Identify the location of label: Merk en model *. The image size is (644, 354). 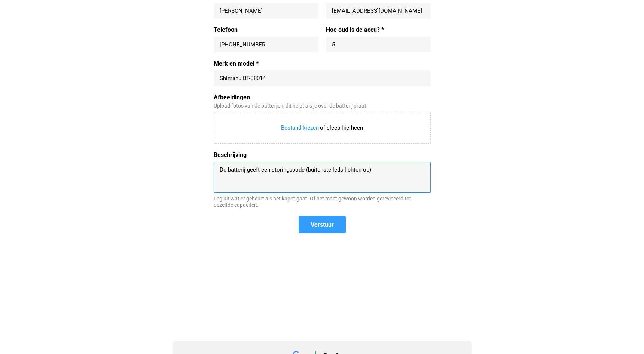
(322, 64).